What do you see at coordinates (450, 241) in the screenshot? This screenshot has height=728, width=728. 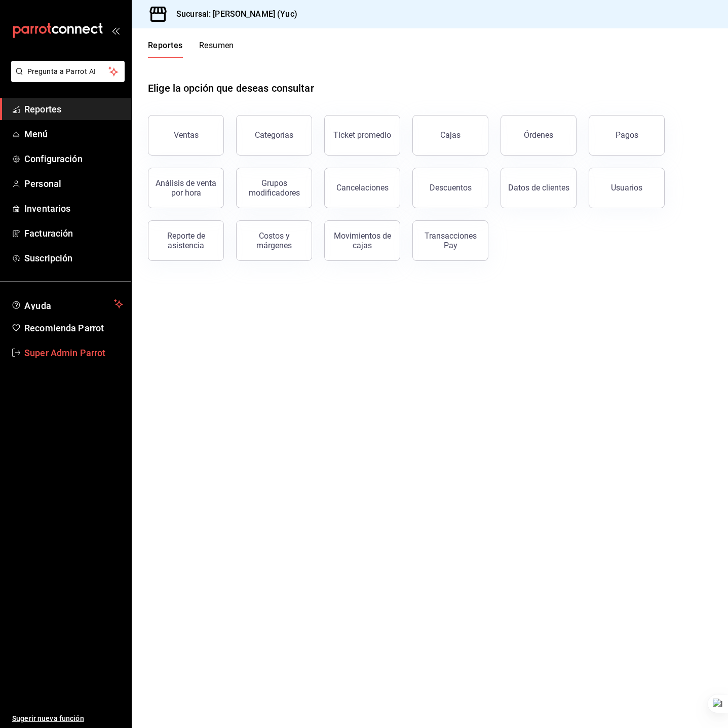 I see `button: Transacciones Pay` at bounding box center [450, 241].